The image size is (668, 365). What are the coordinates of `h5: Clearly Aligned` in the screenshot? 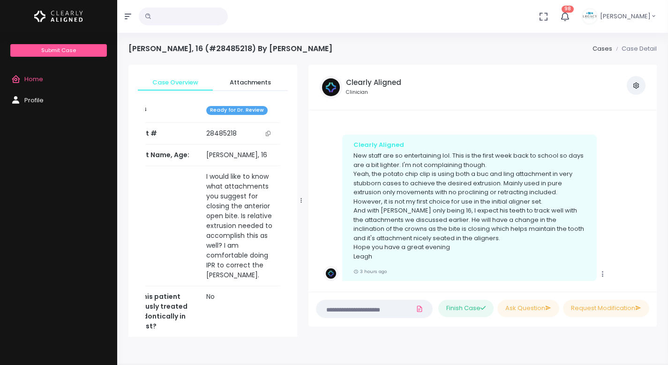 It's located at (374, 83).